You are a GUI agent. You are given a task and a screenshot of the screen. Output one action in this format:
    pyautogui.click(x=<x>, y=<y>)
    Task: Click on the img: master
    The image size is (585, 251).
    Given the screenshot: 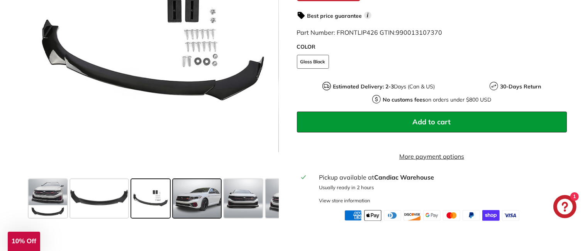 What is the action you would take?
    pyautogui.click(x=452, y=216)
    